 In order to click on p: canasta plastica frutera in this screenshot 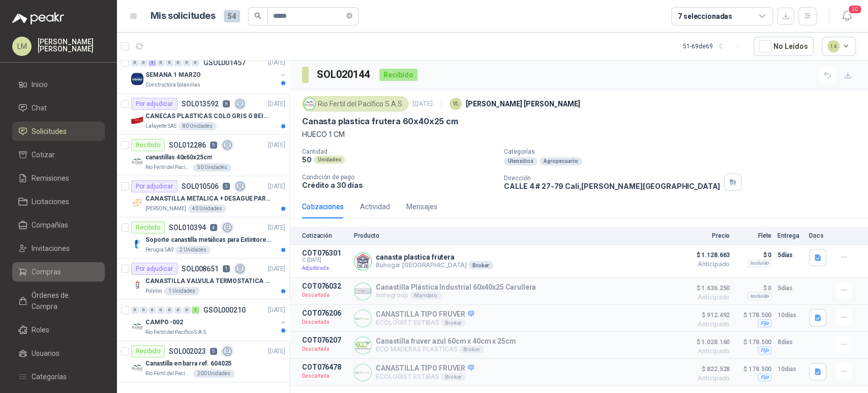, I will do `click(434, 257)`.